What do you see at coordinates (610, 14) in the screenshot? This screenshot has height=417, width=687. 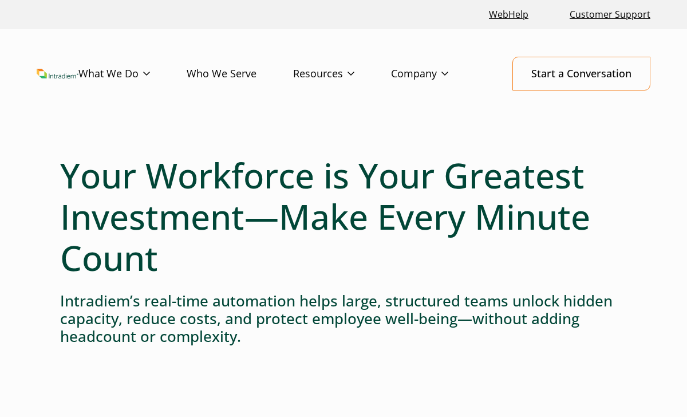 I see `a: Customer Support` at bounding box center [610, 14].